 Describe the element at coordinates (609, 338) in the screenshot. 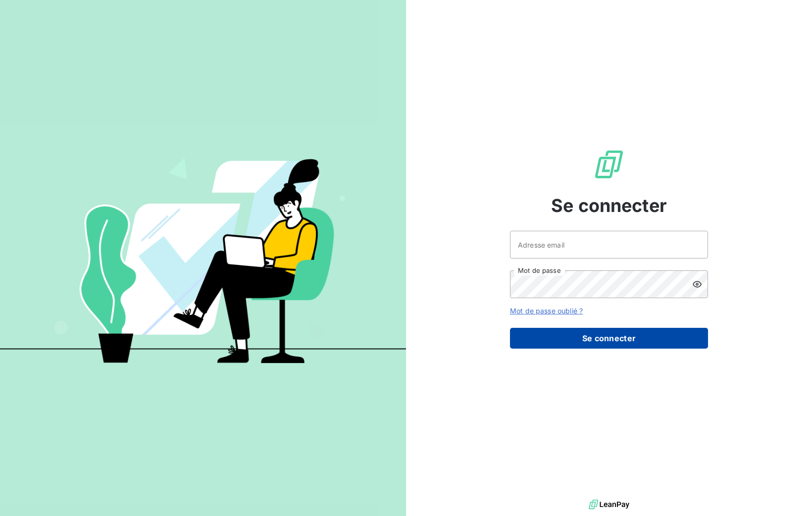

I see `button: Se connecter` at that location.